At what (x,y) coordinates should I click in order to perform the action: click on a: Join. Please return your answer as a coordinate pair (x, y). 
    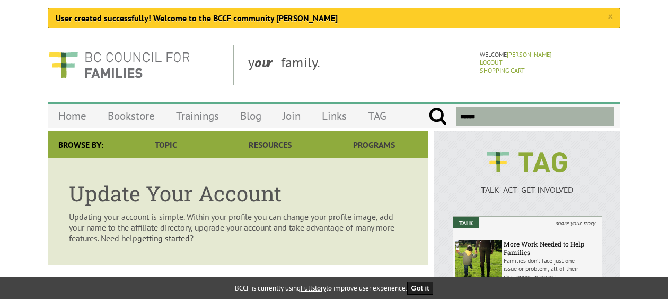
    Looking at the image, I should click on (291, 116).